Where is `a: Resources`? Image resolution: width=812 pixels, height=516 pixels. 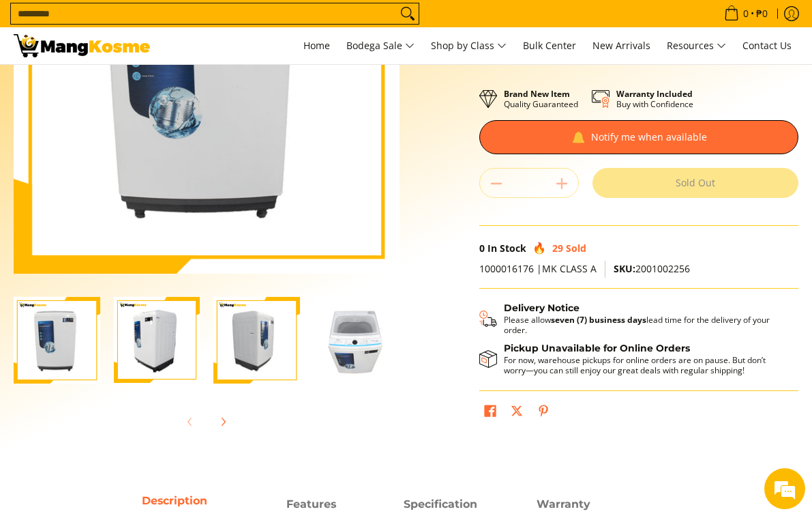 a: Resources is located at coordinates (697, 46).